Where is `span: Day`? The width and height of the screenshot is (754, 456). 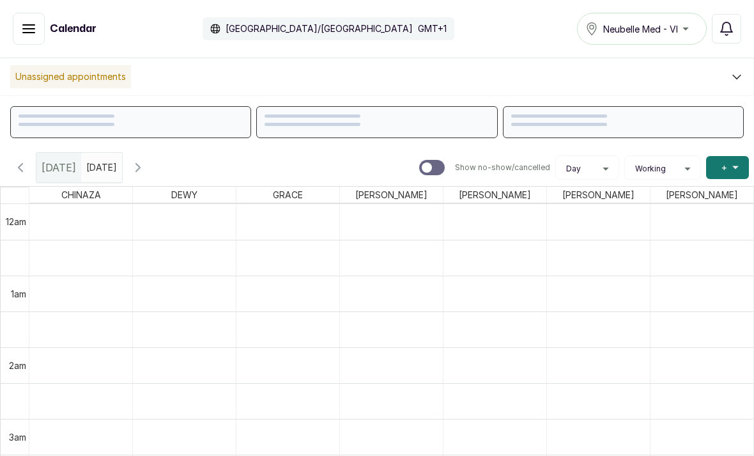
span: Day is located at coordinates (573, 169).